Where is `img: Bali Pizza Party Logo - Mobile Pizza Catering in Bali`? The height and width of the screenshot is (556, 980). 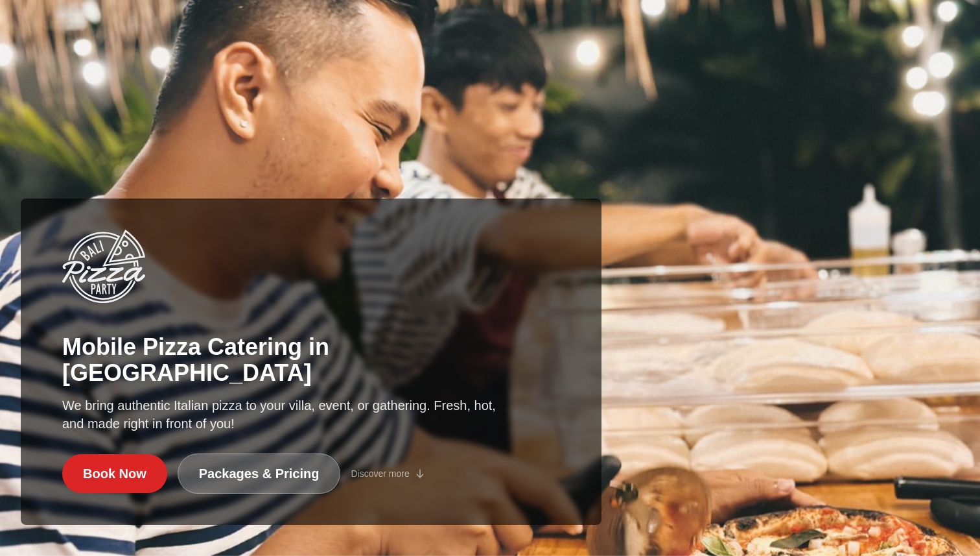 img: Bali Pizza Party Logo - Mobile Pizza Catering in Bali is located at coordinates (104, 266).